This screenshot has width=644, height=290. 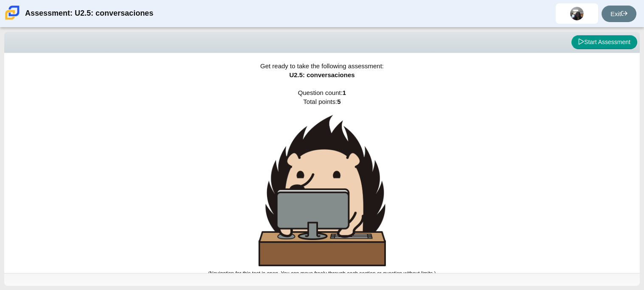 What do you see at coordinates (322, 183) in the screenshot?
I see `span: Question count: Total points:` at bounding box center [322, 183].